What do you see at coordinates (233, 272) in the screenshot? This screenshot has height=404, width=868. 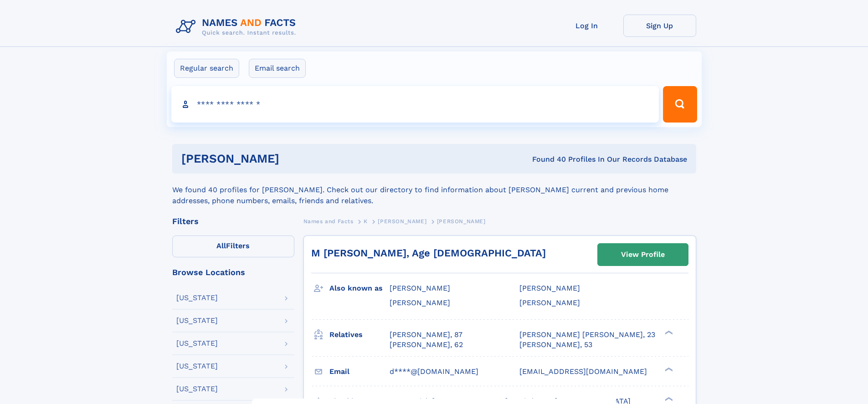 I see `div: Browse Locations` at bounding box center [233, 272].